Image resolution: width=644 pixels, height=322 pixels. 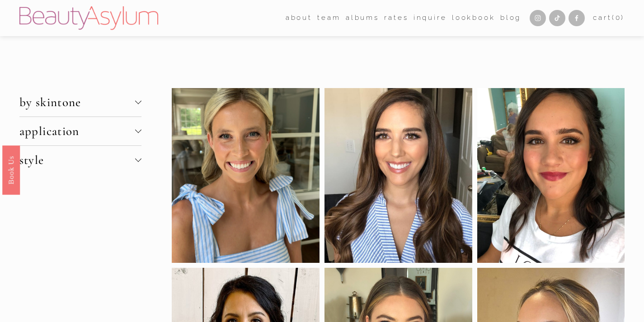 What do you see at coordinates (576, 18) in the screenshot?
I see `a: Facebook` at bounding box center [576, 18].